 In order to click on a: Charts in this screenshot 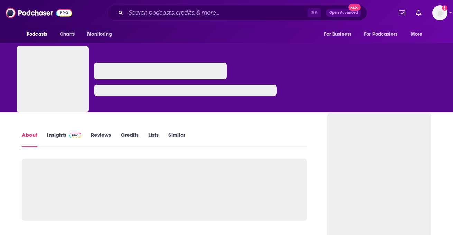, I will do `click(67, 34)`.